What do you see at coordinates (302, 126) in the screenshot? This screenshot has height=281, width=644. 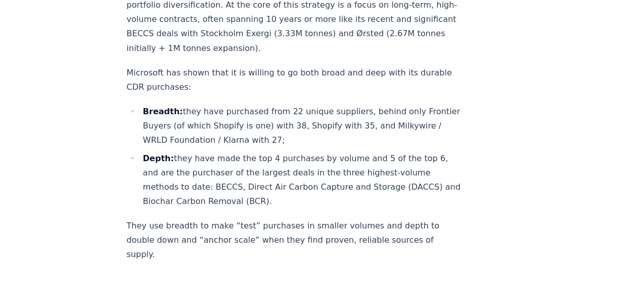 I see `li: they have purchased from 22 unique suppliers, behind only Frontier Buyers (of which Shopify is on...` at bounding box center [302, 126].